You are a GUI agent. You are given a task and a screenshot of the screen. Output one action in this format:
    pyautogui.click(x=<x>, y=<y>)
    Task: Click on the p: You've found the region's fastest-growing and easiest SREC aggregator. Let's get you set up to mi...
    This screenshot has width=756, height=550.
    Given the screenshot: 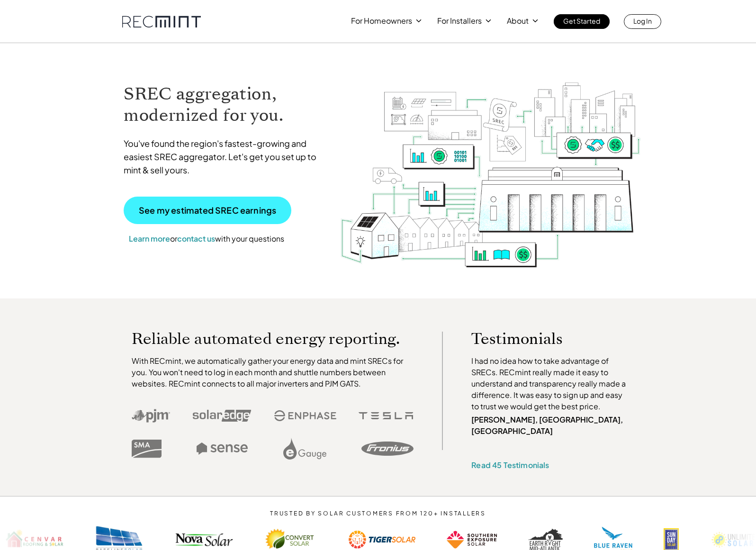 What is the action you would take?
    pyautogui.click(x=224, y=157)
    